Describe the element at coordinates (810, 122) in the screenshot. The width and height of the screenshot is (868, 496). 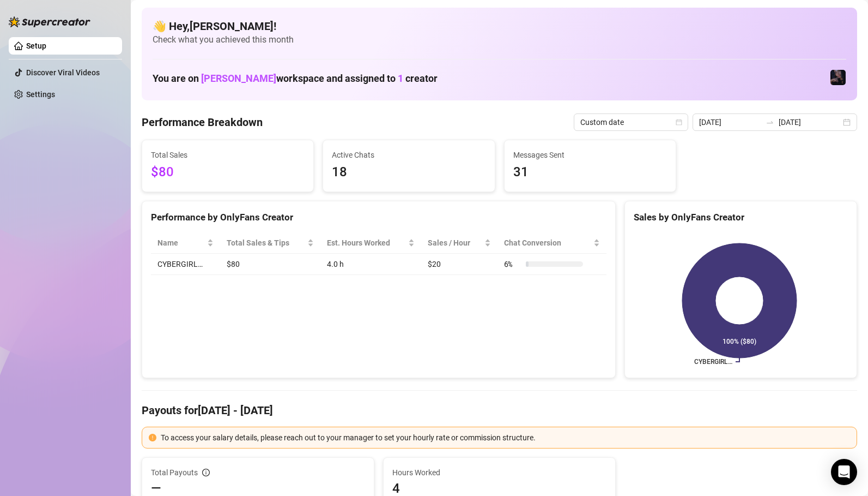
I see `input: End date` at that location.